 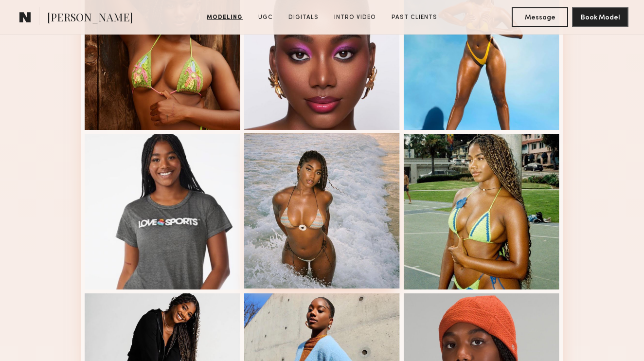 What do you see at coordinates (540, 17) in the screenshot?
I see `button: Message` at bounding box center [540, 17].